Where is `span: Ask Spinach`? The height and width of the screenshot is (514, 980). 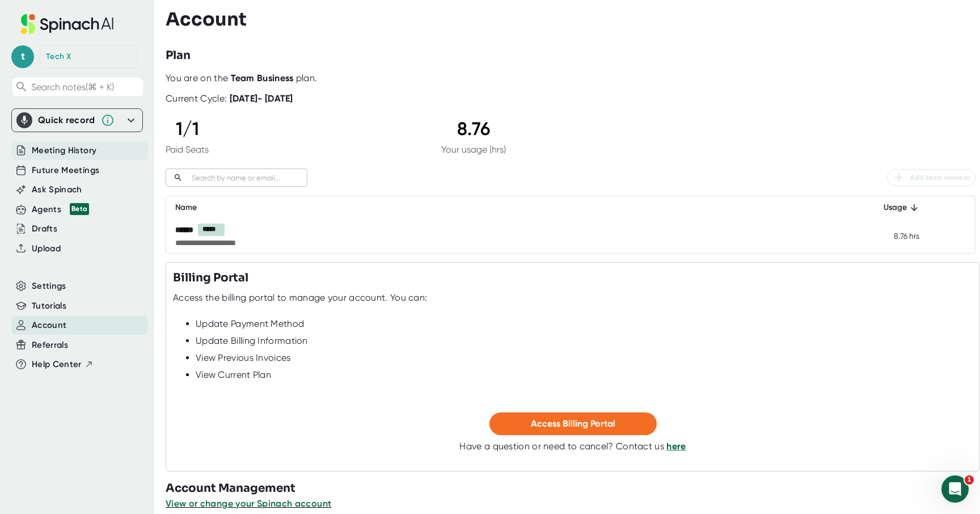 span: Ask Spinach is located at coordinates (56, 190).